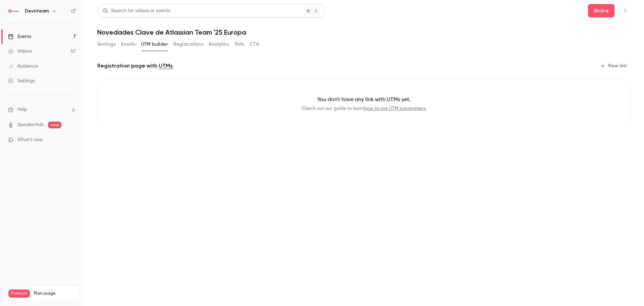  I want to click on button: Settings, so click(106, 44).